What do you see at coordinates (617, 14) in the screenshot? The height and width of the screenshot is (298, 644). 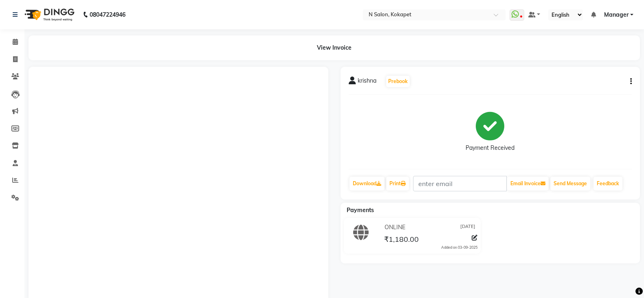 I see `span: Manager` at bounding box center [617, 14].